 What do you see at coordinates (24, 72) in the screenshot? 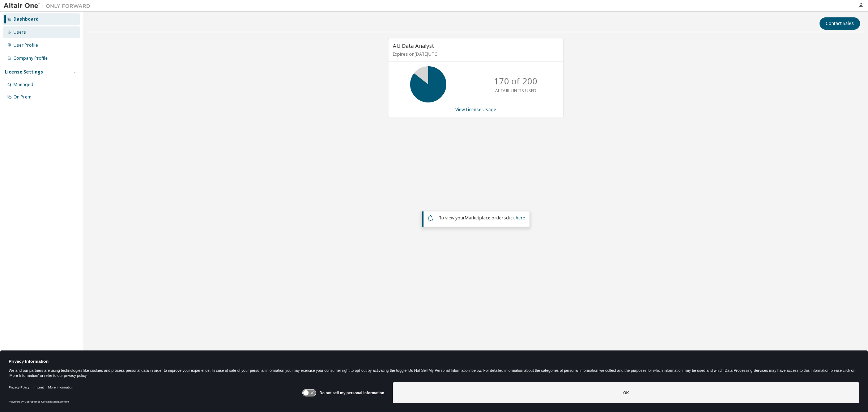
I see `div: License Settings` at bounding box center [24, 72].